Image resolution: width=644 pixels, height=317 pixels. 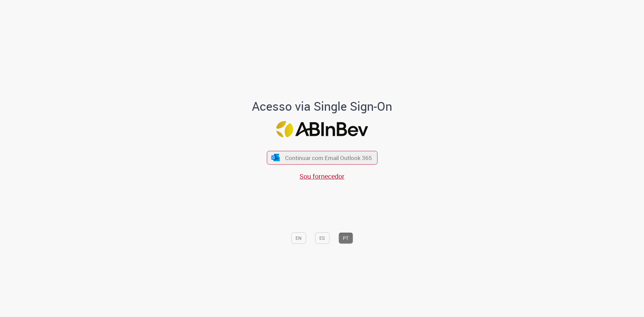 What do you see at coordinates (322, 107) in the screenshot?
I see `h1: Acesso via Single Sign-On` at bounding box center [322, 107].